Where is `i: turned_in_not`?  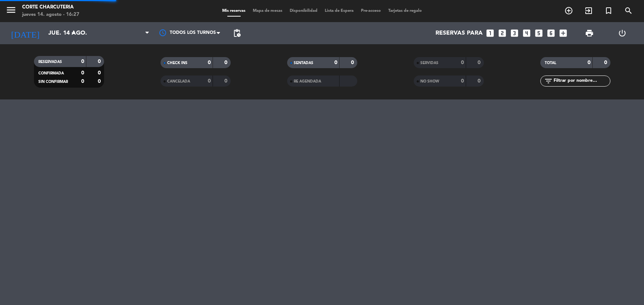
i: turned_in_not is located at coordinates (609, 11).